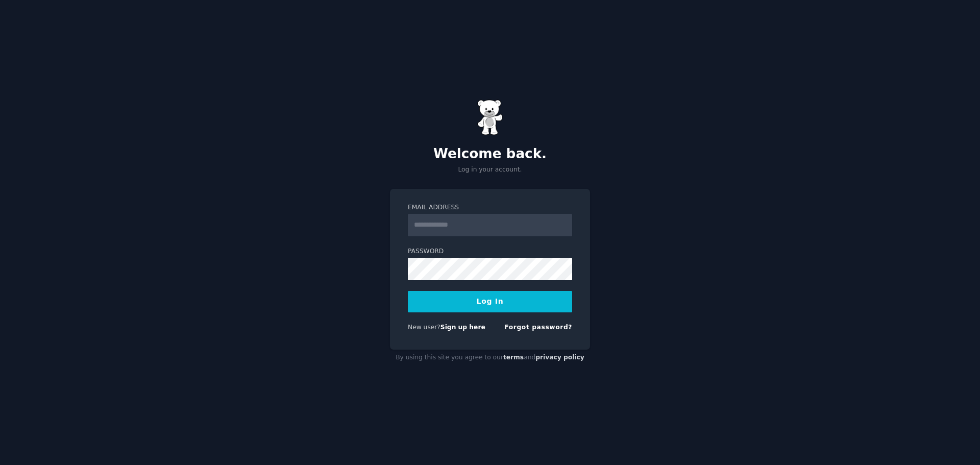 Image resolution: width=980 pixels, height=465 pixels. I want to click on h2: Welcome back., so click(490, 154).